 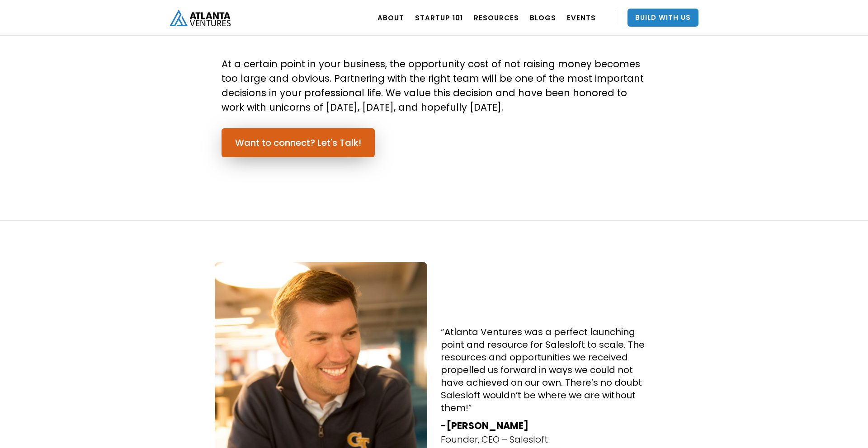 What do you see at coordinates (439, 18) in the screenshot?
I see `a: Startup 101` at bounding box center [439, 18].